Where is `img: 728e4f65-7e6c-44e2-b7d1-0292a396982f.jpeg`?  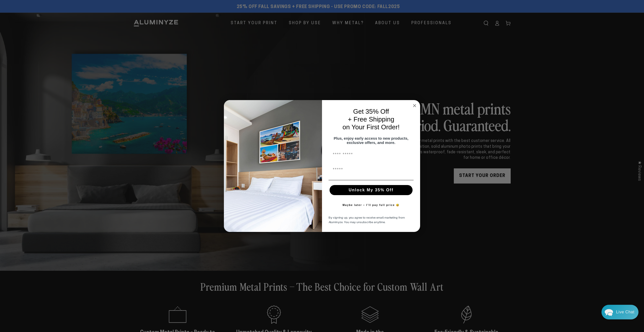 img: 728e4f65-7e6c-44e2-b7d1-0292a396982f.jpeg is located at coordinates (273, 166).